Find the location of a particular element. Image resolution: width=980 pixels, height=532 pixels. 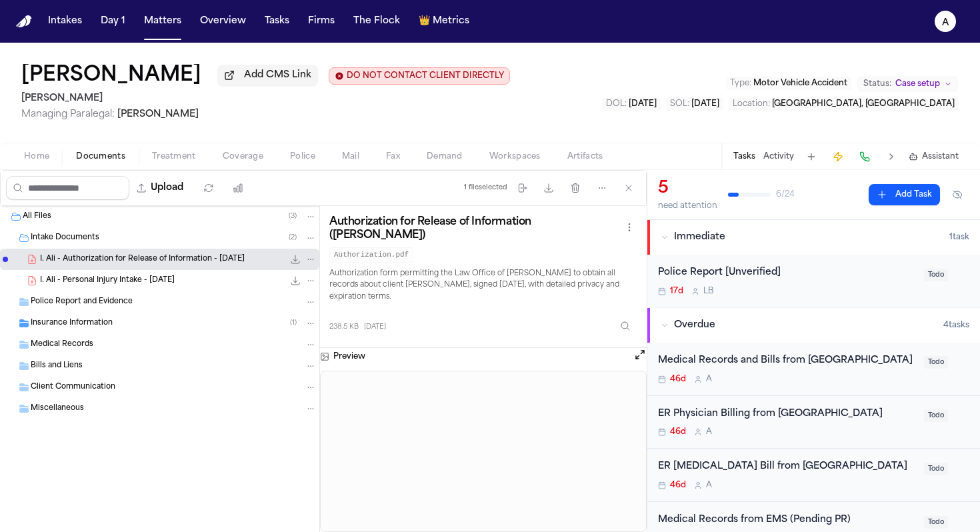

button: crownMetrics is located at coordinates (444, 21).